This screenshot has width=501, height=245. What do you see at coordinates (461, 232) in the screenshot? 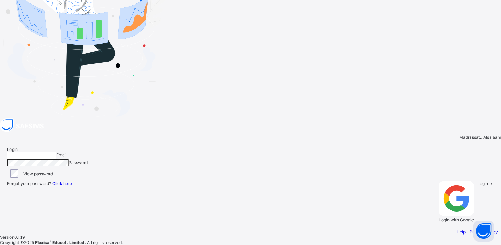
I see `a: Help` at bounding box center [461, 232].